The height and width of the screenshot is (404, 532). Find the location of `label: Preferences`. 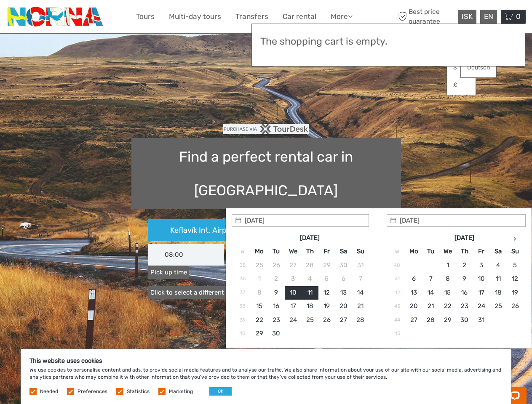

label: Preferences is located at coordinates (92, 392).